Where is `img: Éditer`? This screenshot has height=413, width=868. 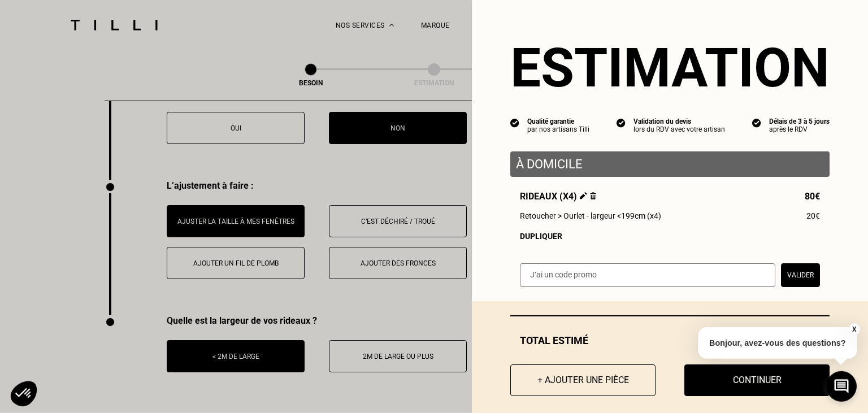 img: Éditer is located at coordinates (583, 196).